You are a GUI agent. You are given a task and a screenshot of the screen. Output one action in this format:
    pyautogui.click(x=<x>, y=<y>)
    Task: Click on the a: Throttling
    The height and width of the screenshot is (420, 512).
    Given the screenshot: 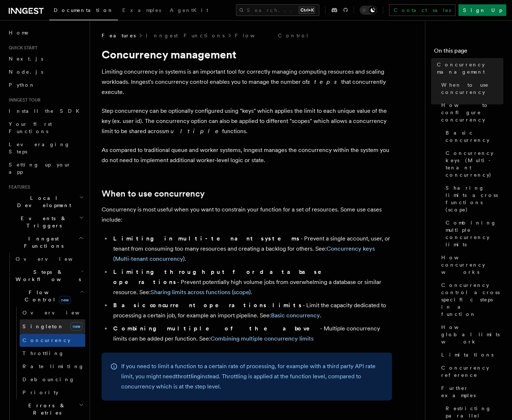 What is the action you would take?
    pyautogui.click(x=52, y=353)
    